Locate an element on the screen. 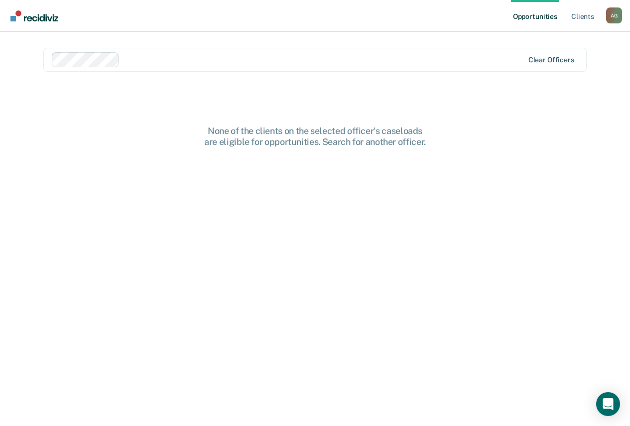 Image resolution: width=630 pixels, height=426 pixels. div: Open Intercom Messenger is located at coordinates (608, 404).